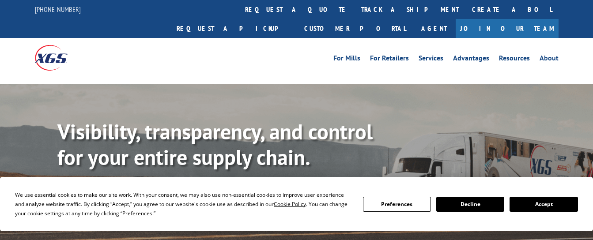  What do you see at coordinates (137, 213) in the screenshot?
I see `span: Preferences` at bounding box center [137, 213].